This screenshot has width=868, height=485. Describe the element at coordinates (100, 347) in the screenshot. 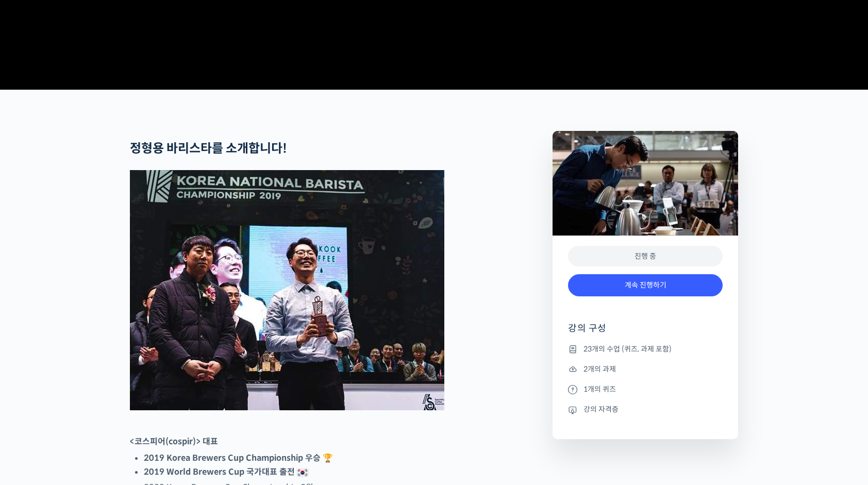

I see `span: 대화` at that location.